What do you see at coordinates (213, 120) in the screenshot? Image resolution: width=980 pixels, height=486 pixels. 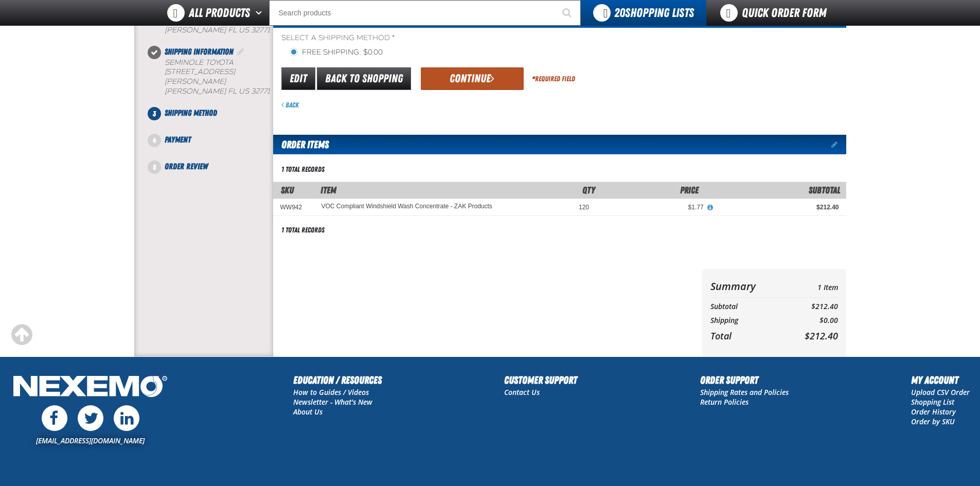 I see `li: Shipping Method. Step 3 of 5. Not Completed` at bounding box center [213, 120].